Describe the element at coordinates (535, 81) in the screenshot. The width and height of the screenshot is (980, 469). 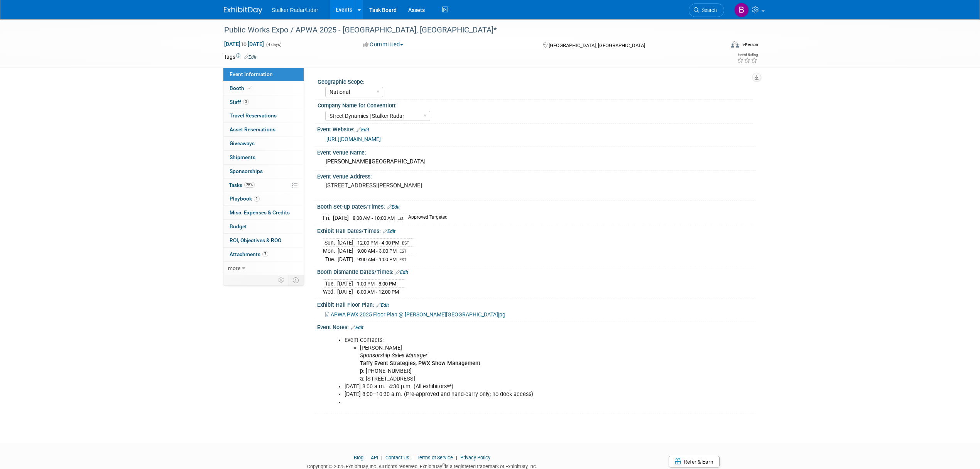
I see `div: Geographic Scope:` at that location.